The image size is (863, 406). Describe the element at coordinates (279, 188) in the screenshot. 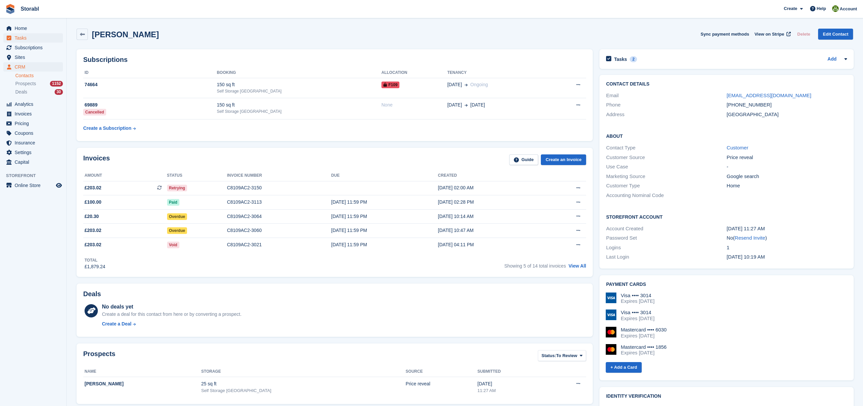

I see `div: C8109AC2-3150` at that location.